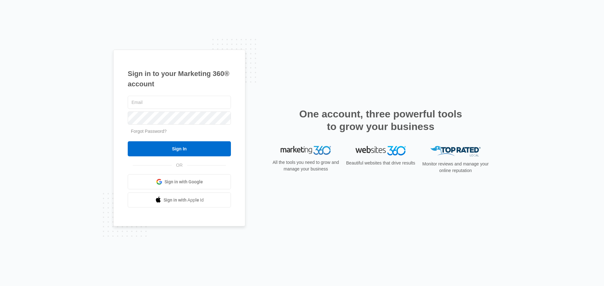  What do you see at coordinates (149, 131) in the screenshot?
I see `a: Forgot Password?` at bounding box center [149, 131].